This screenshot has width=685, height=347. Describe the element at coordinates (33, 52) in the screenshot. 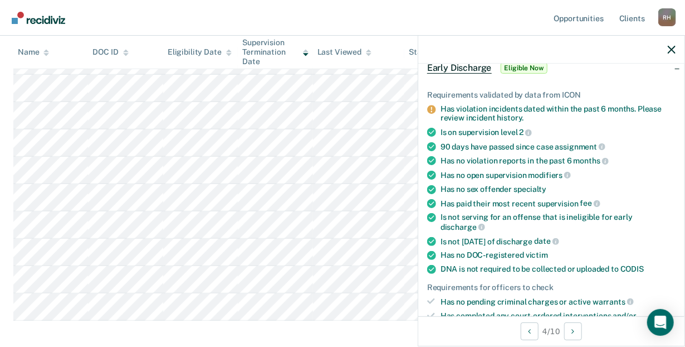

I see `div: Name` at that location.